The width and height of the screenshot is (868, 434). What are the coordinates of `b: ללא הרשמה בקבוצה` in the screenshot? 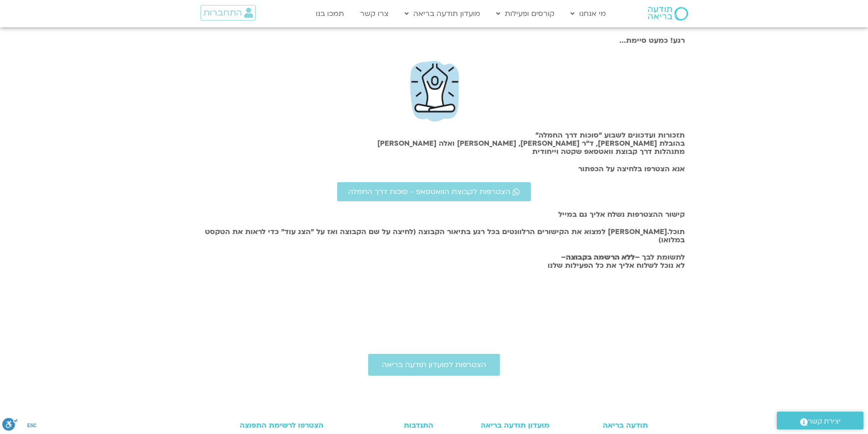 It's located at (600, 258).